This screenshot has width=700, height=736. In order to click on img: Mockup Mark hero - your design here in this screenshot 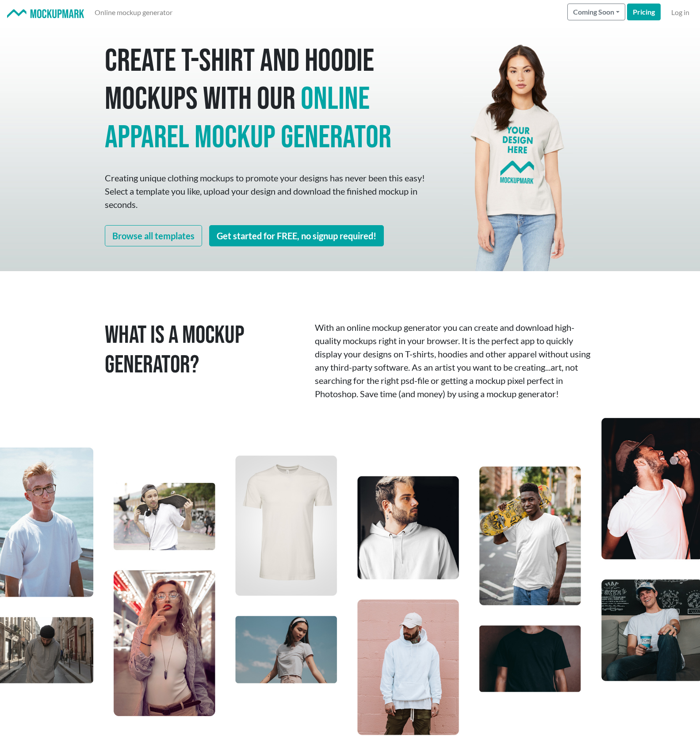, I will do `click(519, 148)`.